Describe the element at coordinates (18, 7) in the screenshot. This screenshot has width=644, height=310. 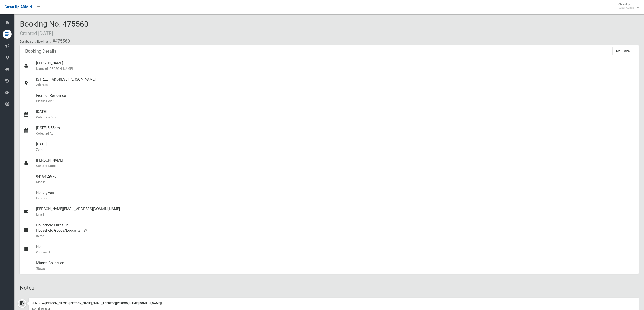
I see `span: Clean Up ADMIN` at that location.